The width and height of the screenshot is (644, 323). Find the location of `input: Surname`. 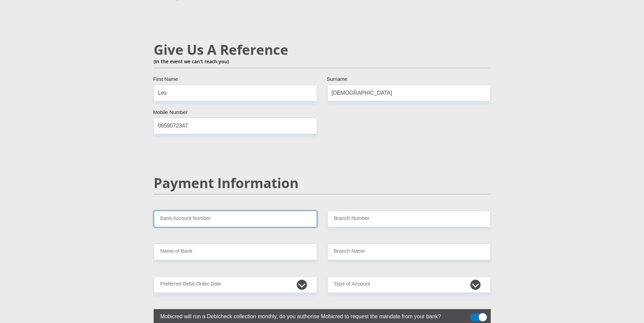

input: Surname is located at coordinates (409, 93).